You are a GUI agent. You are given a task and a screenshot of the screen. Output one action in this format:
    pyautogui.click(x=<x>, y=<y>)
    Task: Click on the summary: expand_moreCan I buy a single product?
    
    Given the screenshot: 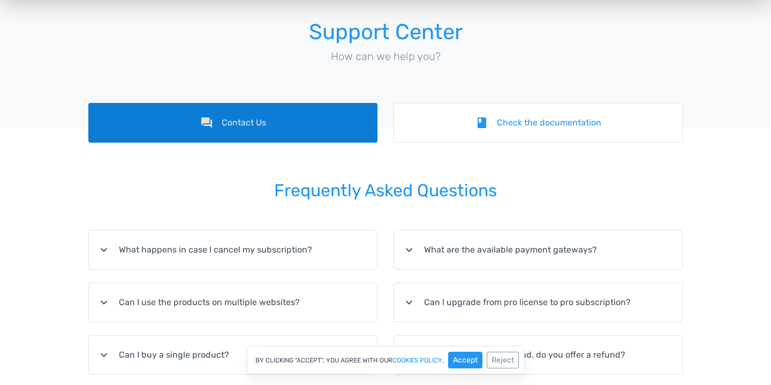 What is the action you would take?
    pyautogui.click(x=233, y=355)
    